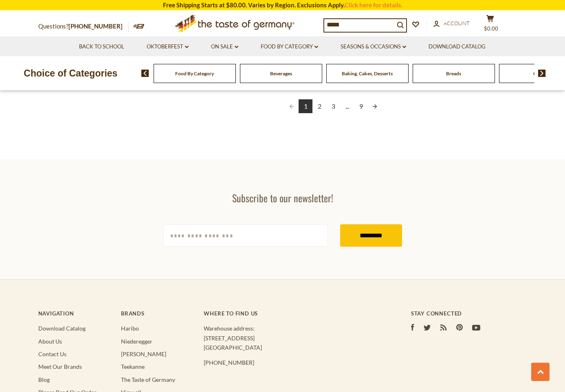 This screenshot has width=565, height=392. What do you see at coordinates (76, 314) in the screenshot?
I see `h4: Navigation` at bounding box center [76, 314].